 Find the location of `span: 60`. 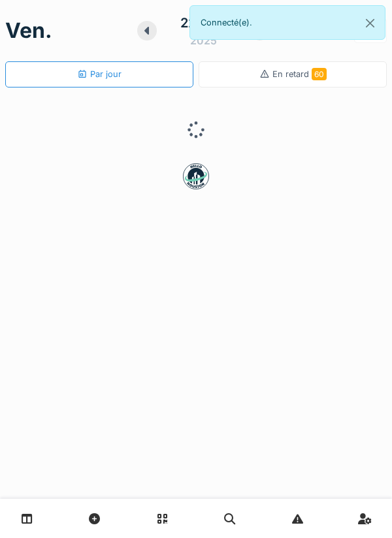

span: 60 is located at coordinates (319, 74).